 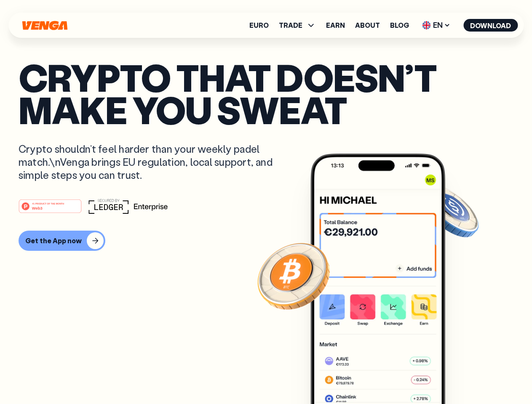 What do you see at coordinates (336, 25) in the screenshot?
I see `a: Earn` at bounding box center [336, 25].